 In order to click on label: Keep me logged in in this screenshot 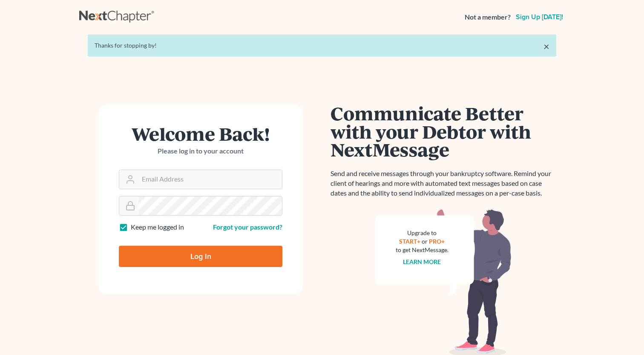, I will do `click(157, 227)`.